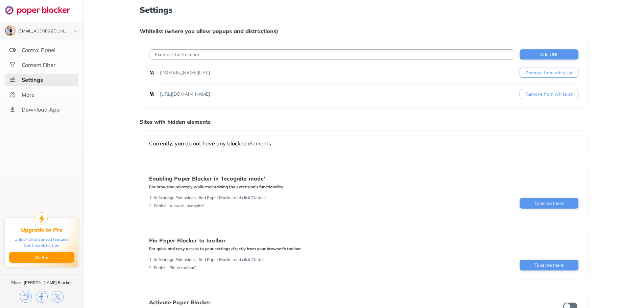  Describe the element at coordinates (332, 55) in the screenshot. I see `input: Example: twitter.com` at that location.